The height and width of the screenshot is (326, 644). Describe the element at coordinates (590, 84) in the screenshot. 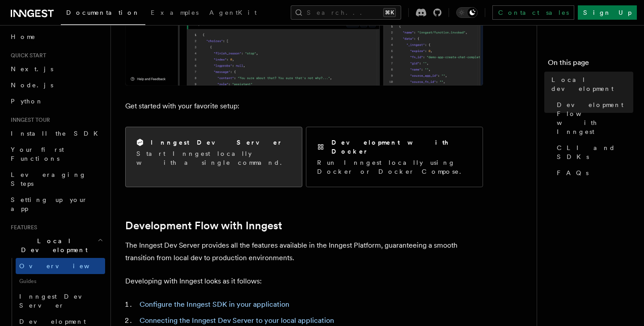

I see `a: Local development` at that location.